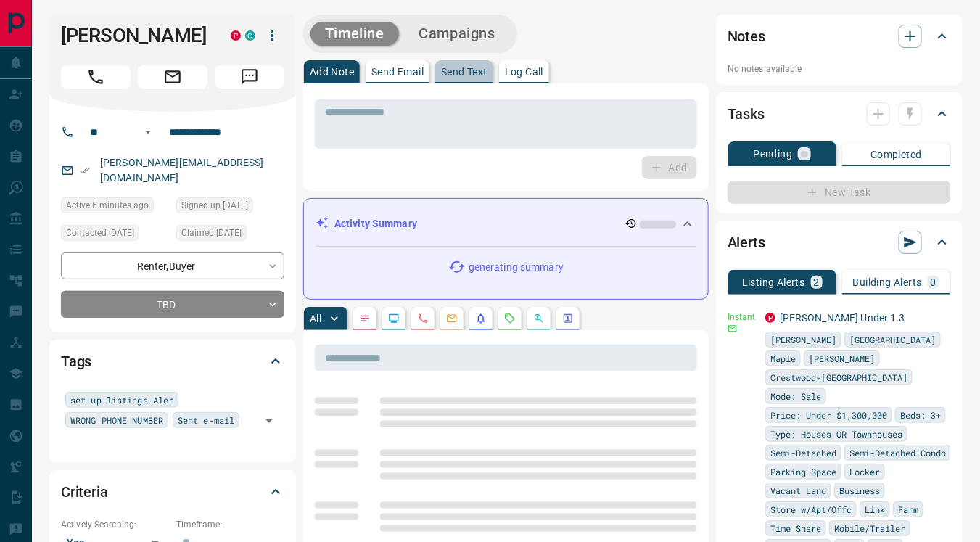  What do you see at coordinates (837, 434) in the screenshot?
I see `span: Type: Houses OR Townhouses` at bounding box center [837, 434].